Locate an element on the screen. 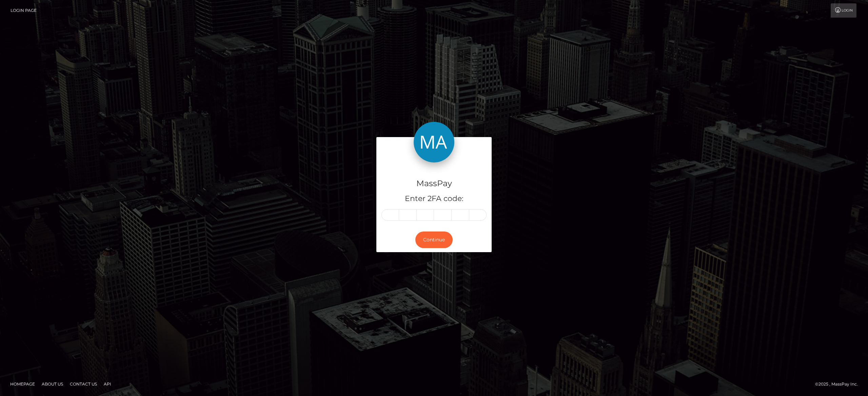  a: About Us is located at coordinates (52, 384).